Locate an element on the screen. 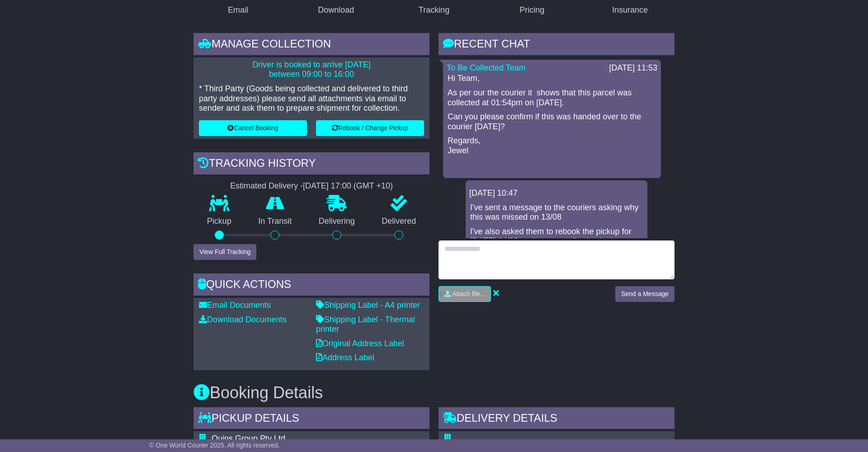 The width and height of the screenshot is (868, 452). div: Insurance is located at coordinates (630, 10).